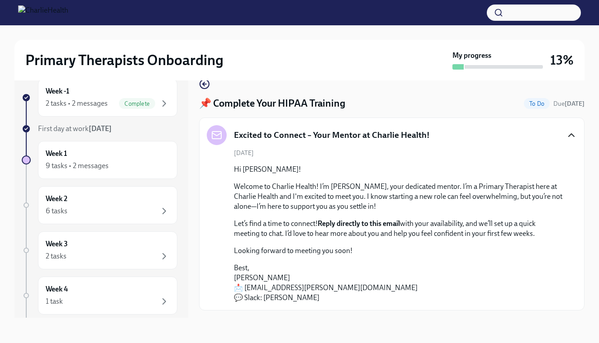 The width and height of the screenshot is (599, 343). I want to click on h6: Week 3, so click(57, 244).